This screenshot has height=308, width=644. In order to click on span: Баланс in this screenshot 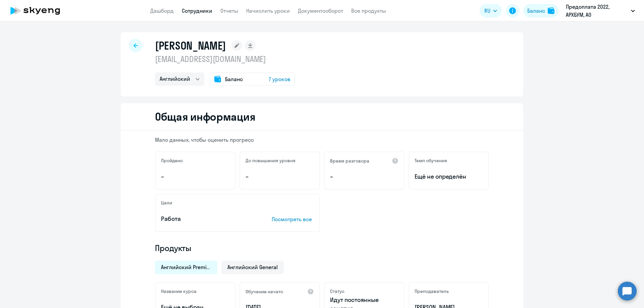, I will do `click(234, 79)`.